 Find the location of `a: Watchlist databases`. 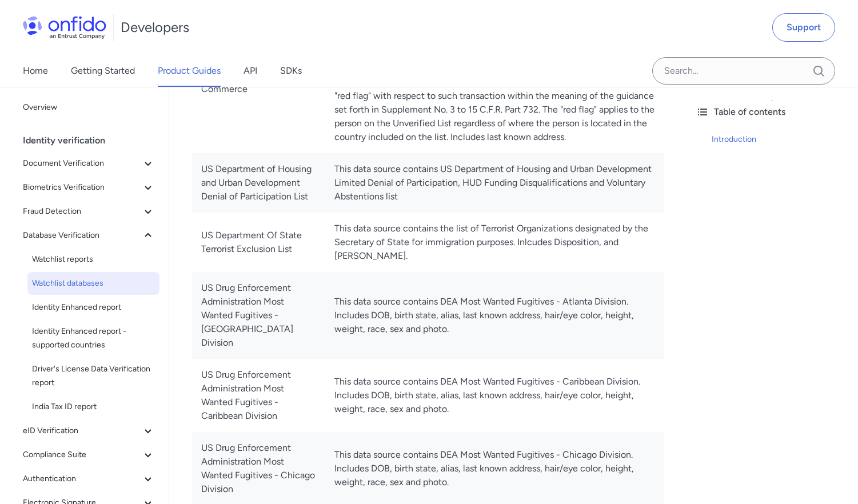

a: Watchlist databases is located at coordinates (93, 283).